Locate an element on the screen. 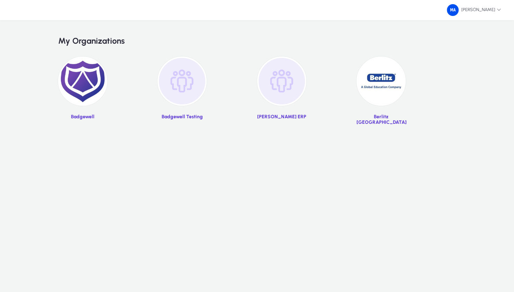 This screenshot has width=514, height=292. img: 2.png is located at coordinates (83, 81).